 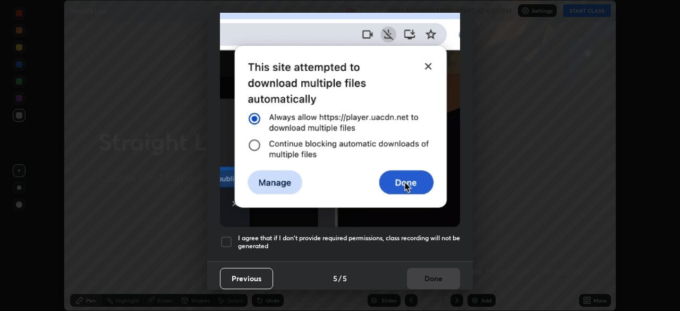 I want to click on button: Previous, so click(x=246, y=278).